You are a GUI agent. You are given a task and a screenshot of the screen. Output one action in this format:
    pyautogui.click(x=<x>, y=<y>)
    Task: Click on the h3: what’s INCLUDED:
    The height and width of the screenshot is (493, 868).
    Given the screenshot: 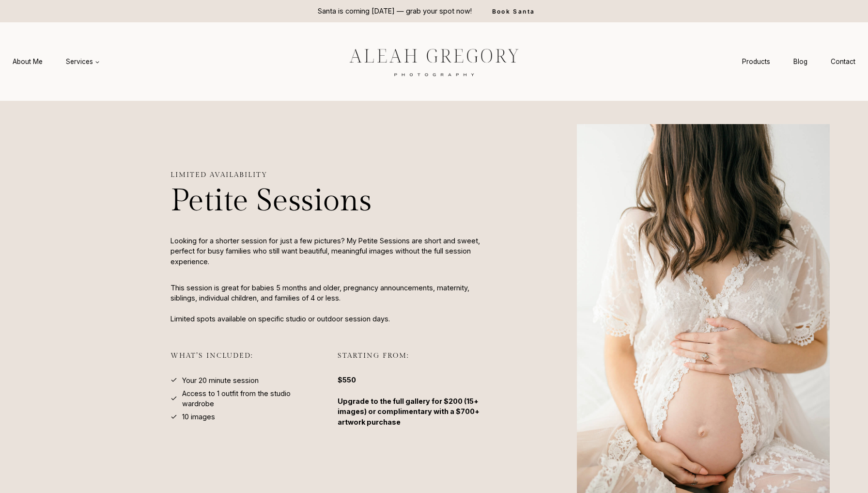 What is the action you would take?
    pyautogui.click(x=246, y=361)
    